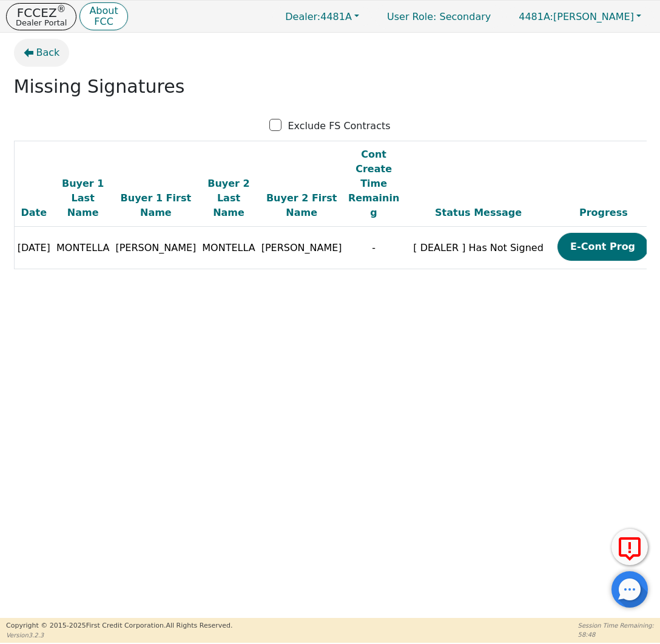  I want to click on span: User Role :, so click(411, 16).